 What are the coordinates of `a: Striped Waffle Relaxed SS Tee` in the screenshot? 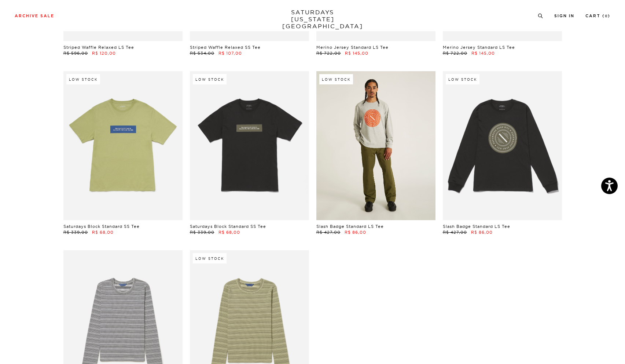 It's located at (225, 48).